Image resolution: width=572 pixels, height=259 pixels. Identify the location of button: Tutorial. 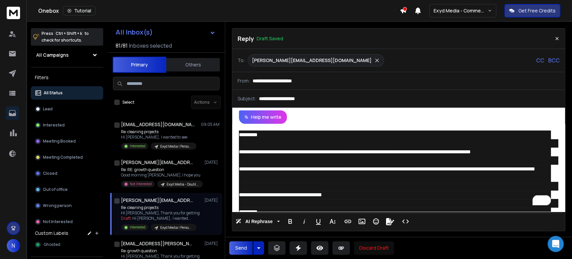
(79, 11).